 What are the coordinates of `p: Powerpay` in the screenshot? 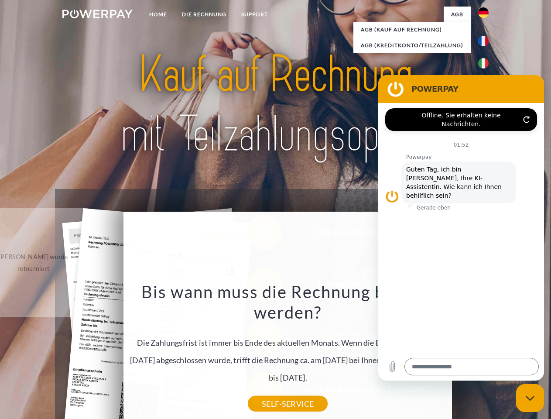 It's located at (97, 82).